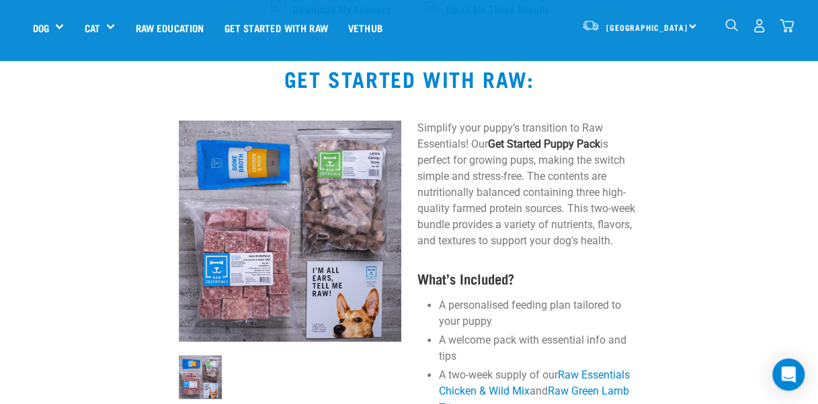  I want to click on strong: Get Started Puppy Pack, so click(544, 144).